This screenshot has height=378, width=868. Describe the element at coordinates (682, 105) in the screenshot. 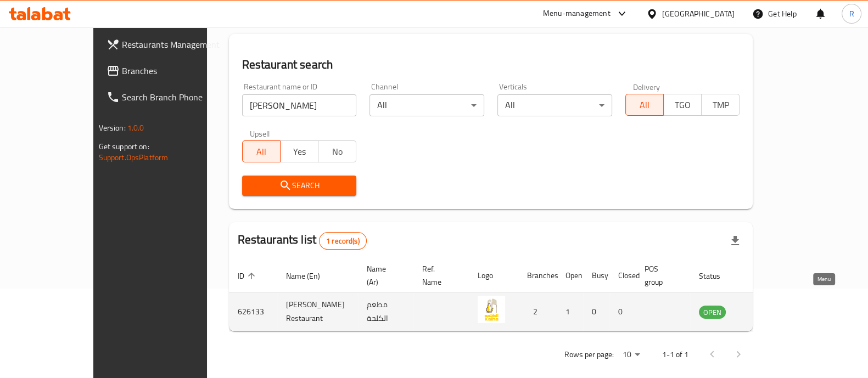

I see `span: TGO` at that location.